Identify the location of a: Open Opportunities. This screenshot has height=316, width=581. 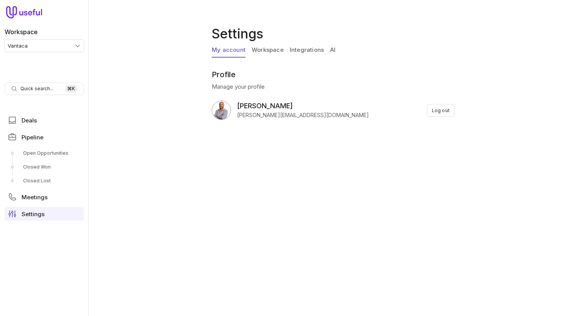
(44, 153).